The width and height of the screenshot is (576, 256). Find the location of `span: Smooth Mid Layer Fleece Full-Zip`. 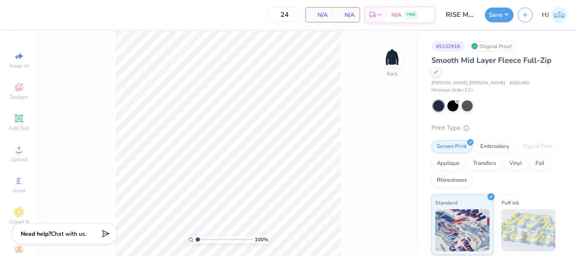

span: Smooth Mid Layer Fleece Full-Zip is located at coordinates (491, 60).